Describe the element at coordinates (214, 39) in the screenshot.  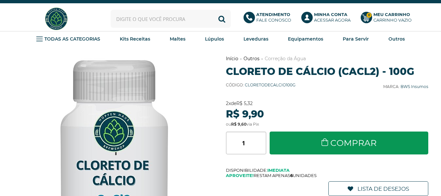
I see `a: Lúpulos` at that location.